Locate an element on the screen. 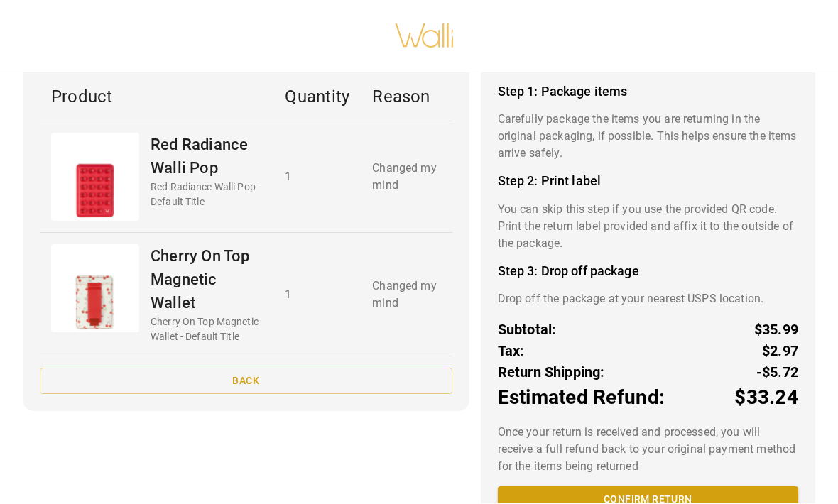 The width and height of the screenshot is (838, 504). p: $33.24 is located at coordinates (766, 399).